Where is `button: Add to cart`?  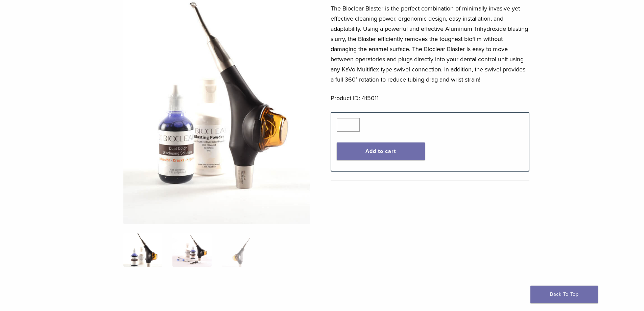
button: Add to cart is located at coordinates (381, 151).